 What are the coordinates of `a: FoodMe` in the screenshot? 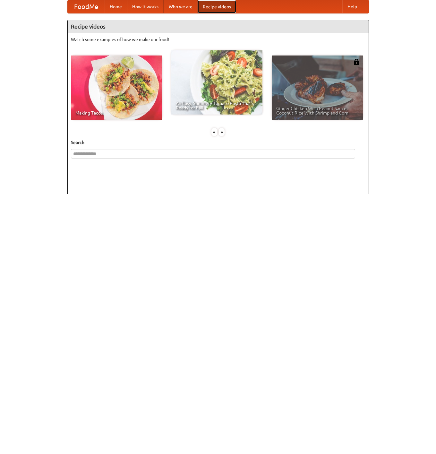 It's located at (86, 7).